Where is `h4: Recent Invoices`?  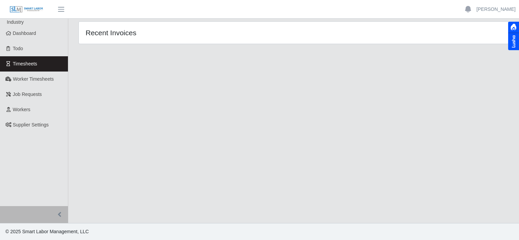
h4: Recent Invoices is located at coordinates (169, 33).